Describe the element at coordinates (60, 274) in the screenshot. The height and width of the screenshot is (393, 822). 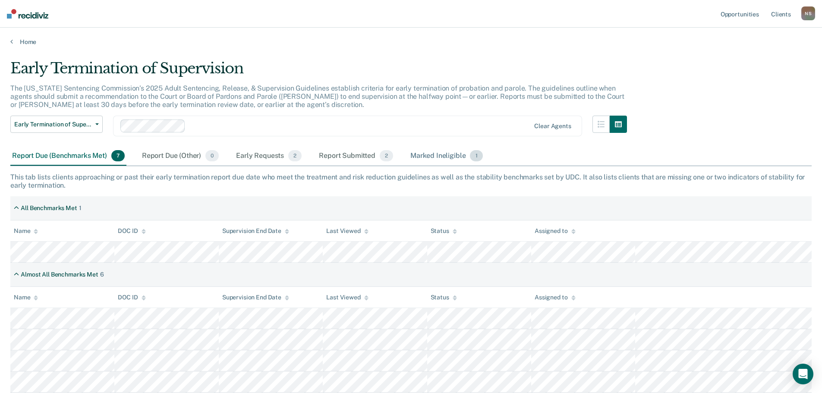
I see `div: Almost All Benchmarks Met` at that location.